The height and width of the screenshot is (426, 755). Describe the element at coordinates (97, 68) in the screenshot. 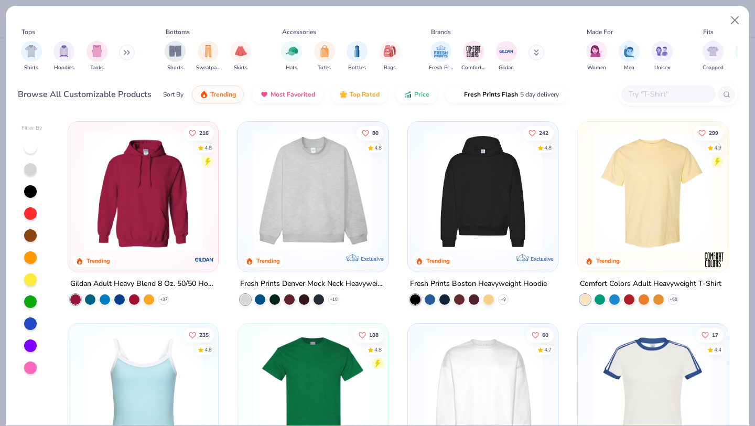

I see `span: Tanks` at that location.